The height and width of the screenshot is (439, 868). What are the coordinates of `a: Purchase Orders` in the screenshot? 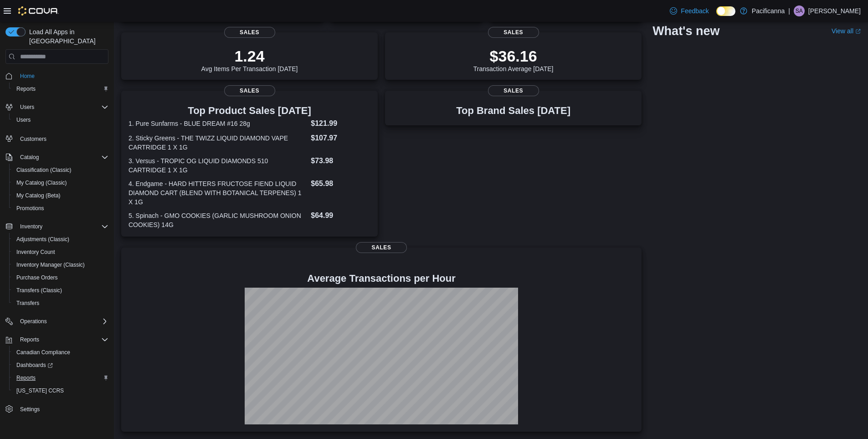 It's located at (37, 277).